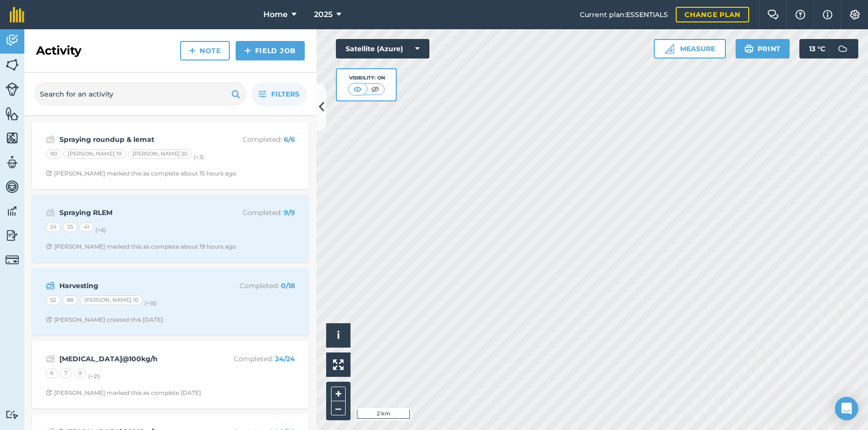 Image resolution: width=868 pixels, height=430 pixels. I want to click on img: A question mark icon, so click(800, 15).